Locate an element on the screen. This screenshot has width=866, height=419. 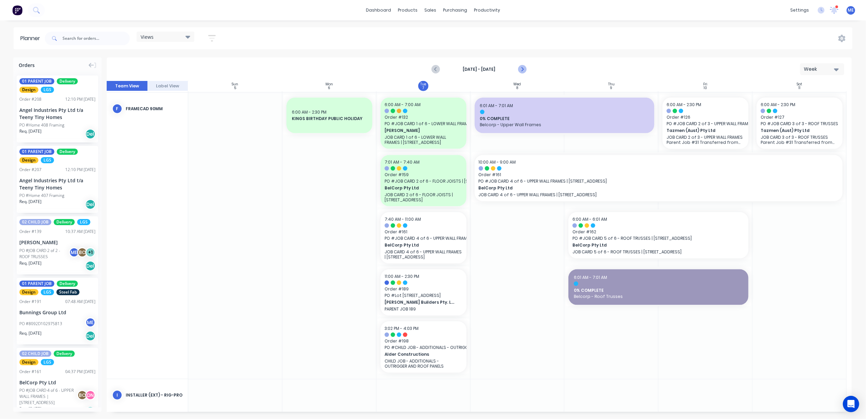
div: Week is located at coordinates (819, 69).